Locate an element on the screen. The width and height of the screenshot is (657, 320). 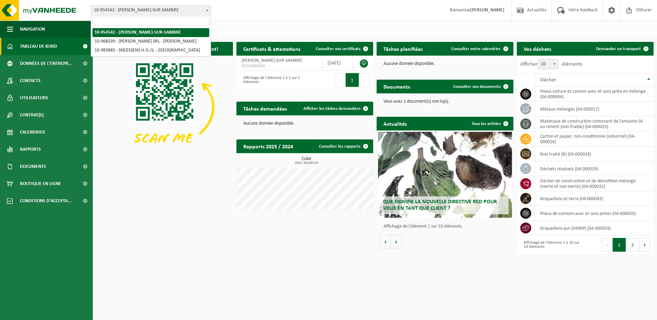
h2: Certificats & attestations is located at coordinates (272, 48).